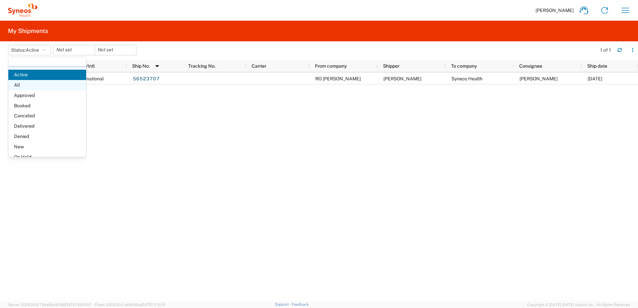 This screenshot has width=638, height=308. I want to click on a: 56523707, so click(146, 79).